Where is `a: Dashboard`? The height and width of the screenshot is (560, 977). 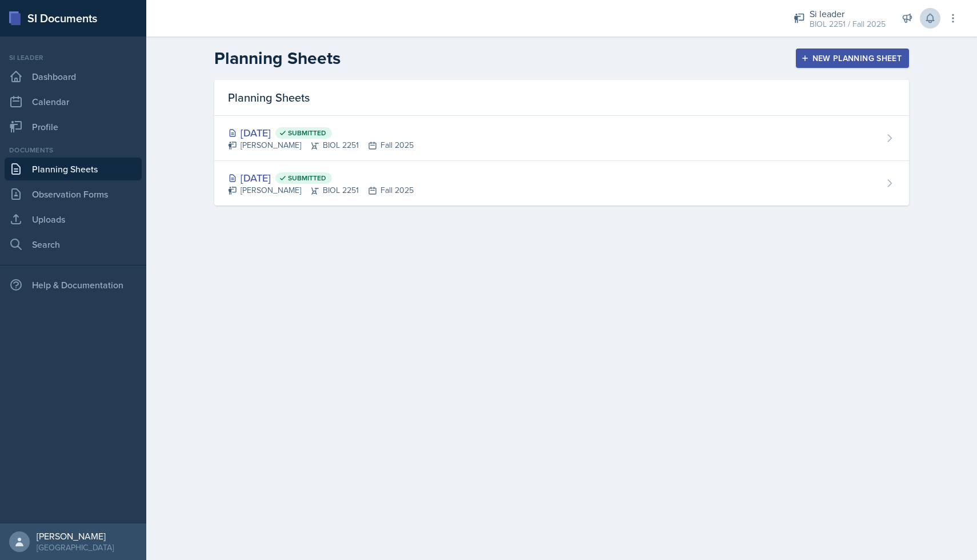 a: Dashboard is located at coordinates (73, 76).